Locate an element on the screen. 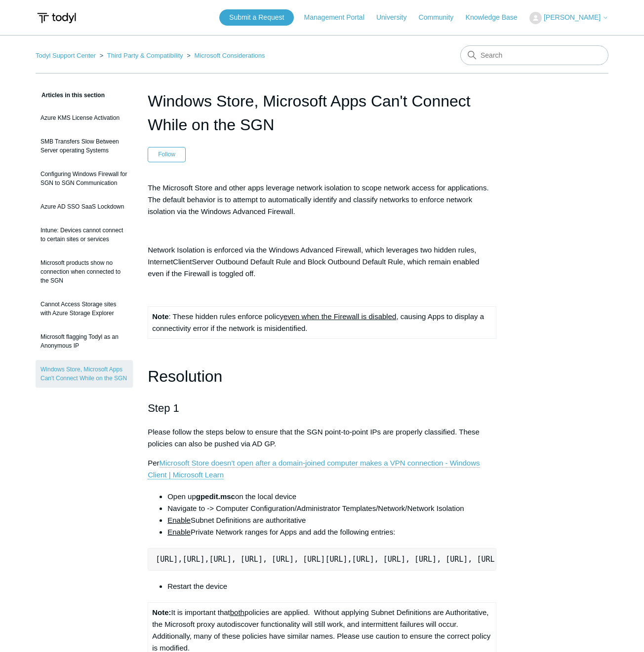 This screenshot has height=652, width=644. a: Submit a Request is located at coordinates (256, 17).